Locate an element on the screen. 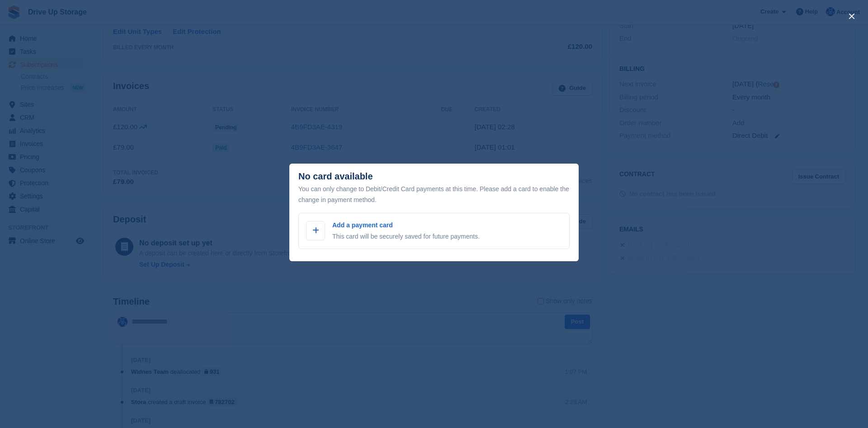 The height and width of the screenshot is (428, 868). div: No card available is located at coordinates (335, 176).